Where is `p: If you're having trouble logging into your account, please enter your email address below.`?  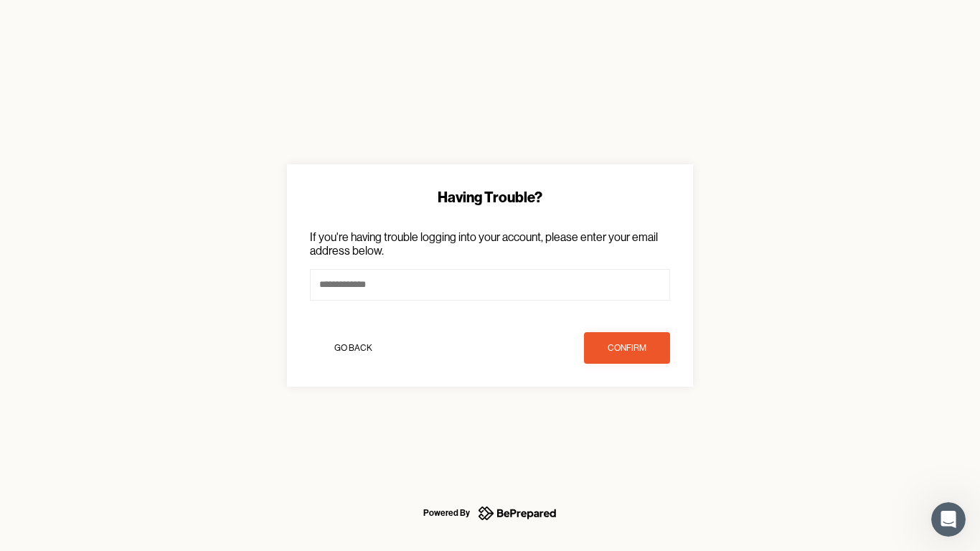 p: If you're having trouble logging into your account, please enter your email address below. is located at coordinates (490, 244).